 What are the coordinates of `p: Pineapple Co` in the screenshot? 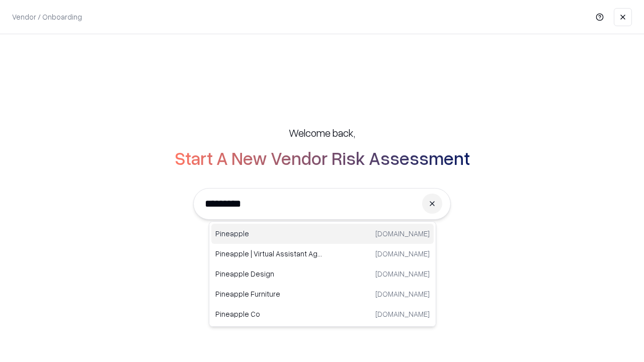 It's located at (268, 314).